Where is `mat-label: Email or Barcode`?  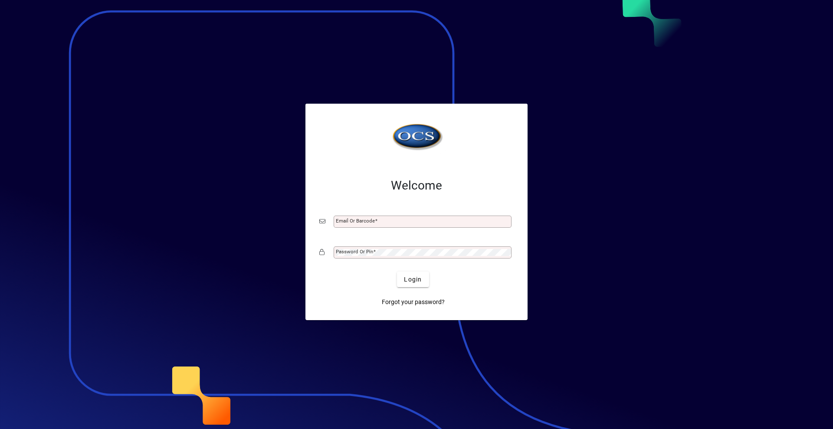 mat-label: Email or Barcode is located at coordinates (355, 221).